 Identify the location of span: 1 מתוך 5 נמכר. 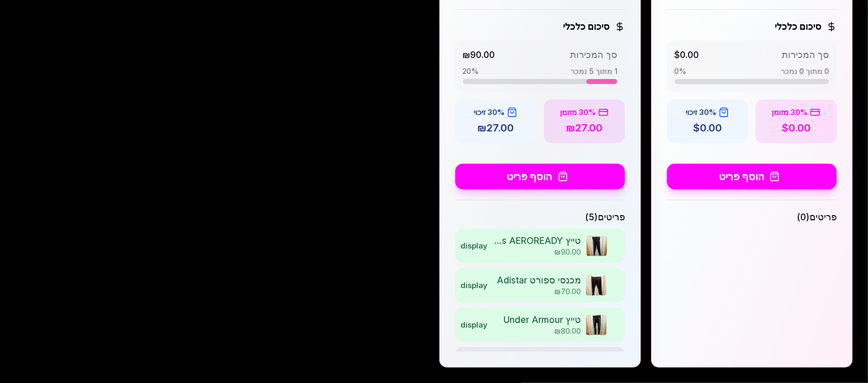
(594, 72).